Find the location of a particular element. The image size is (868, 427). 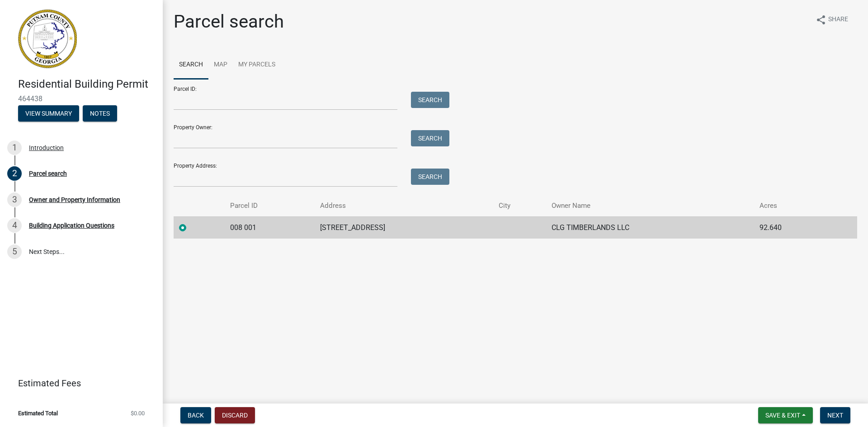

div: 3 is located at coordinates (15, 200).